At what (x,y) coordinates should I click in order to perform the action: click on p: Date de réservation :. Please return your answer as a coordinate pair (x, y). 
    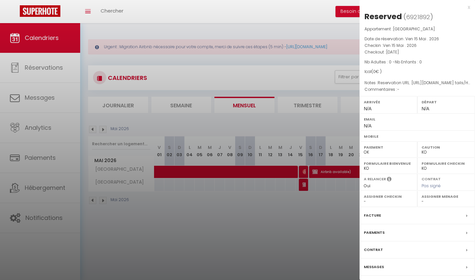
    Looking at the image, I should click on (417, 39).